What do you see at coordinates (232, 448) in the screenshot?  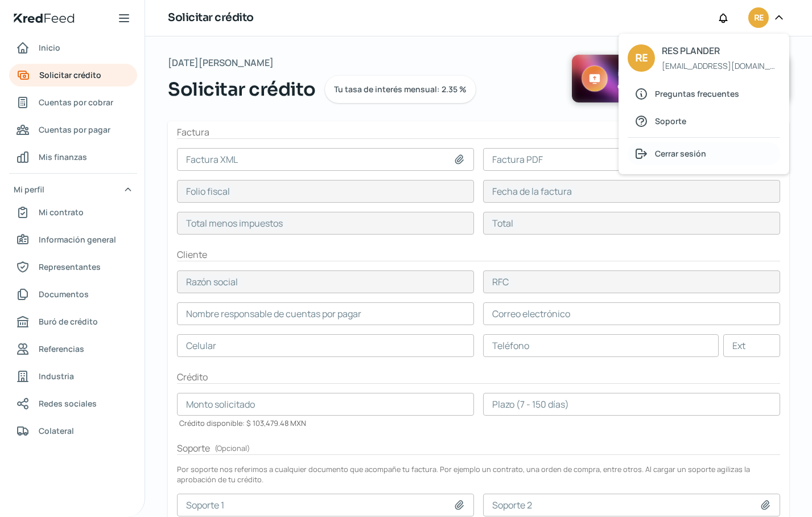 I see `span: ( Opcional )` at bounding box center [232, 448].